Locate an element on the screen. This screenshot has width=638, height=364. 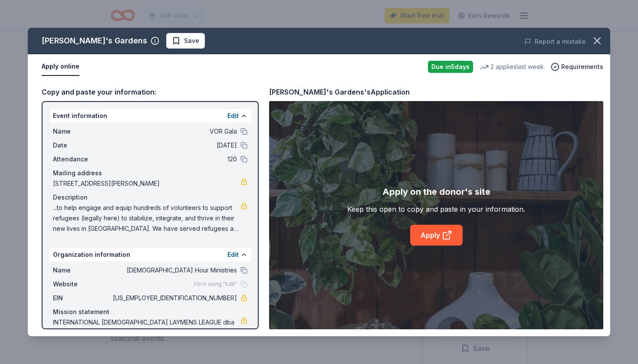
button: Save is located at coordinates (185, 41).